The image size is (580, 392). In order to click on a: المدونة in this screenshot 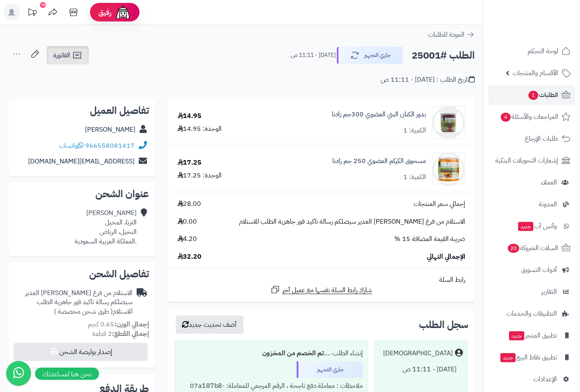, I will do `click(532, 204)`.